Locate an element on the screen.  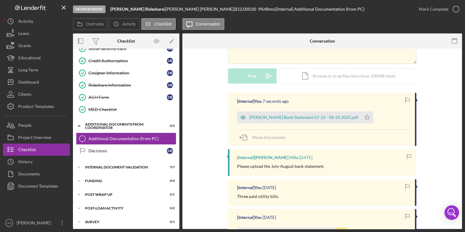
label: Conversation is located at coordinates (208, 24).